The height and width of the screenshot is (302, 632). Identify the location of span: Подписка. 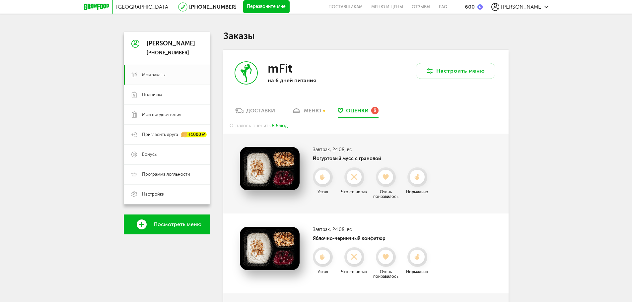
(152, 95).